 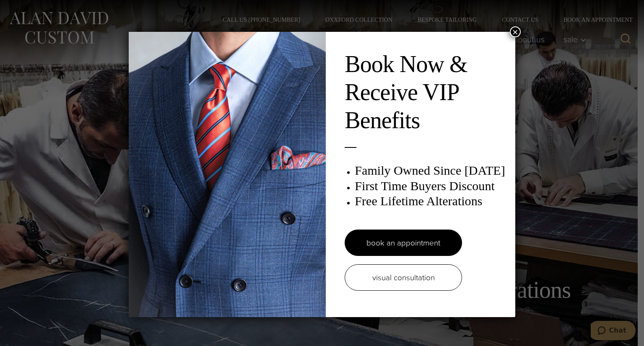 I want to click on a: book an appointment, so click(x=403, y=243).